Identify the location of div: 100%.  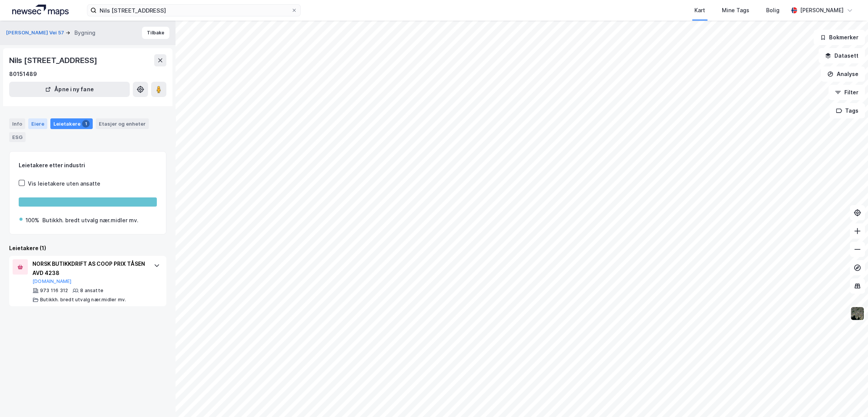
(33, 220).